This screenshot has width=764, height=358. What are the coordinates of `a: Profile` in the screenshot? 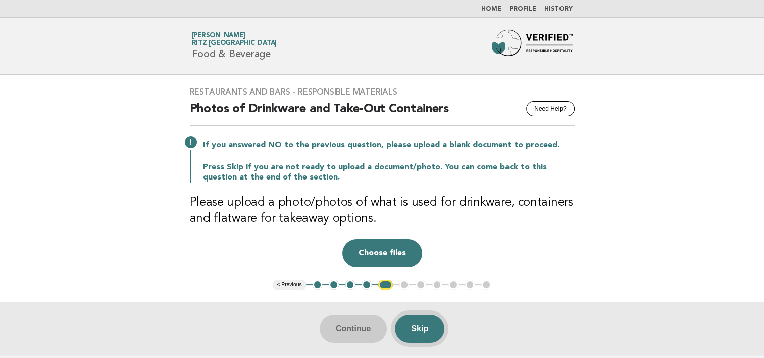 It's located at (523, 9).